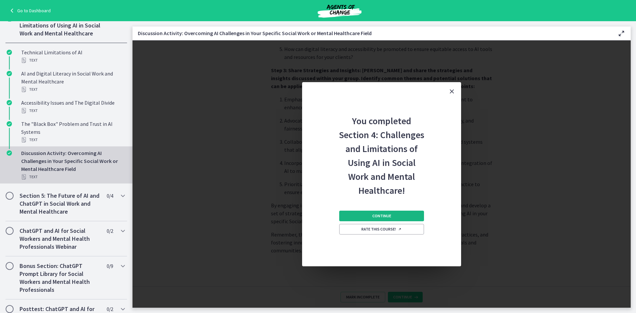 The height and width of the screenshot is (313, 636). Describe the element at coordinates (73, 56) in the screenshot. I see `div: Technical Limitations of AI` at that location.